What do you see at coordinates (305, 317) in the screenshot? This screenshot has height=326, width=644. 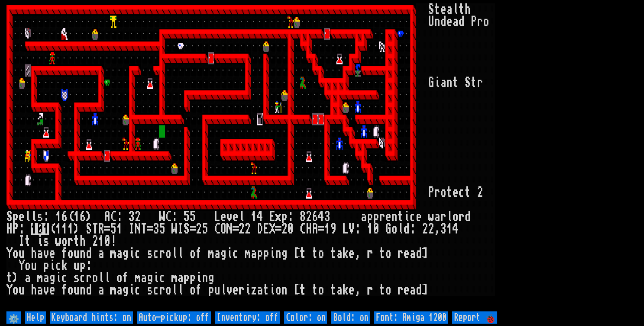 I see `input: Color: on` at bounding box center [305, 317].